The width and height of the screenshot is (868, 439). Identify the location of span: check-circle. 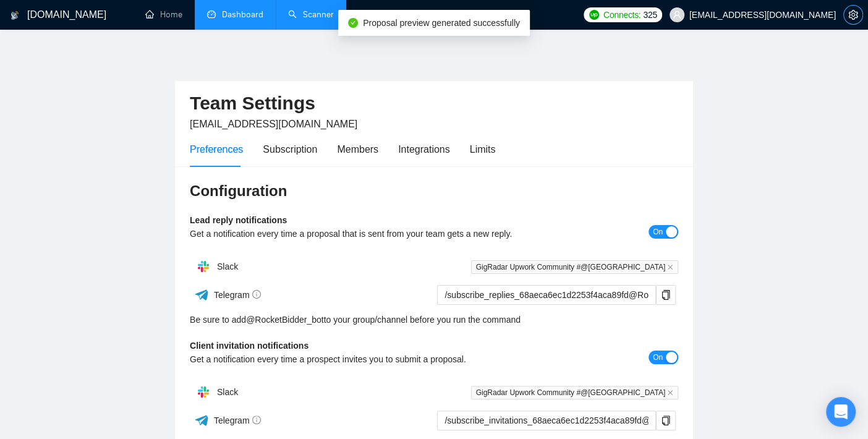
(353, 23).